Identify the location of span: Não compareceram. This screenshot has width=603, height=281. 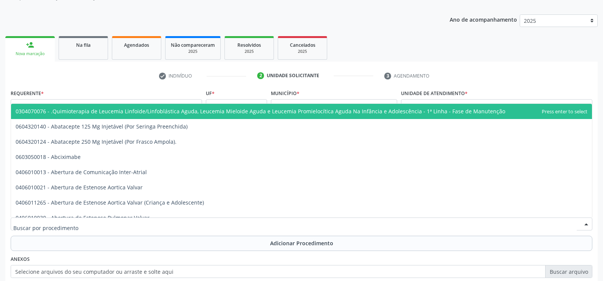
(193, 45).